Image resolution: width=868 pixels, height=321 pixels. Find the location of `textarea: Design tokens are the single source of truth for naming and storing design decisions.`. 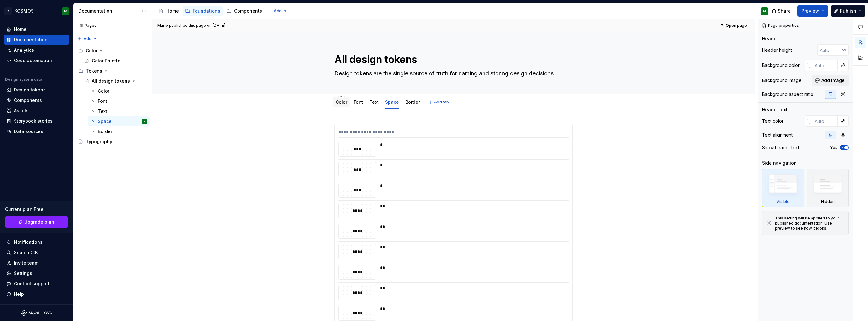

textarea: Design tokens are the single source of truth for naming and storing design decisions. is located at coordinates (452, 73).